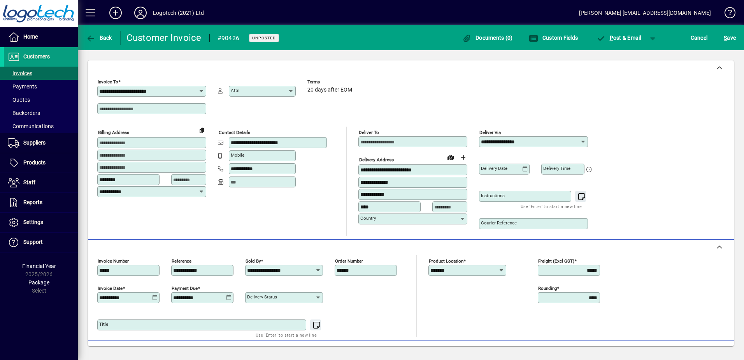  Describe the element at coordinates (488, 38) in the screenshot. I see `span: Documents (0)` at that location.